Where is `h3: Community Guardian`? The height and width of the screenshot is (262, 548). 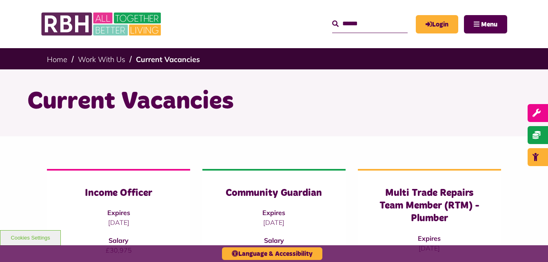
h3: Community Guardian is located at coordinates (274, 193).